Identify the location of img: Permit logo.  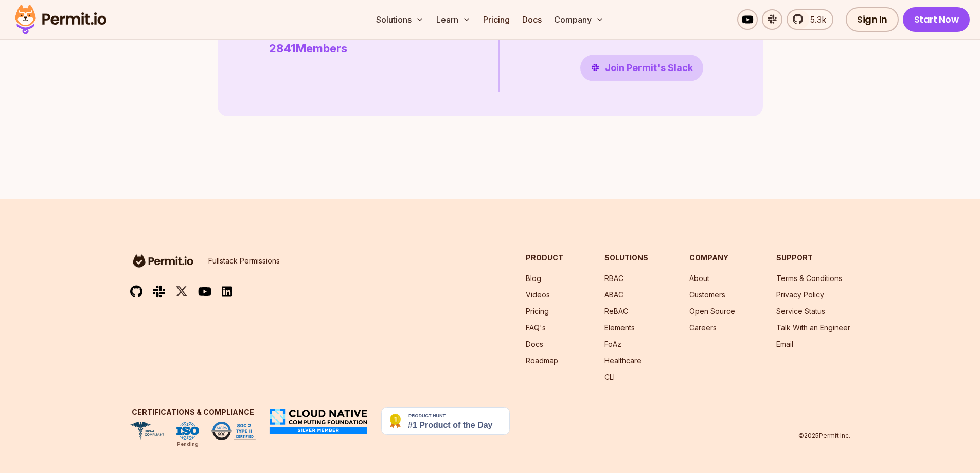
(60, 20).